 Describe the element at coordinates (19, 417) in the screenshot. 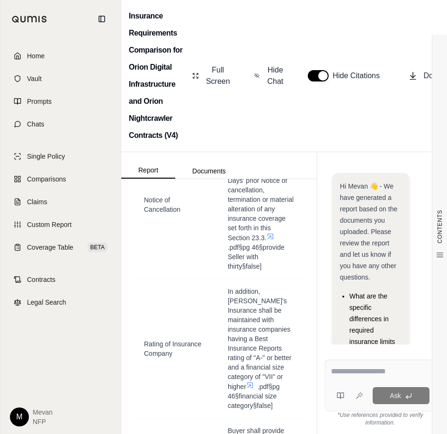

I see `div: M` at that location.